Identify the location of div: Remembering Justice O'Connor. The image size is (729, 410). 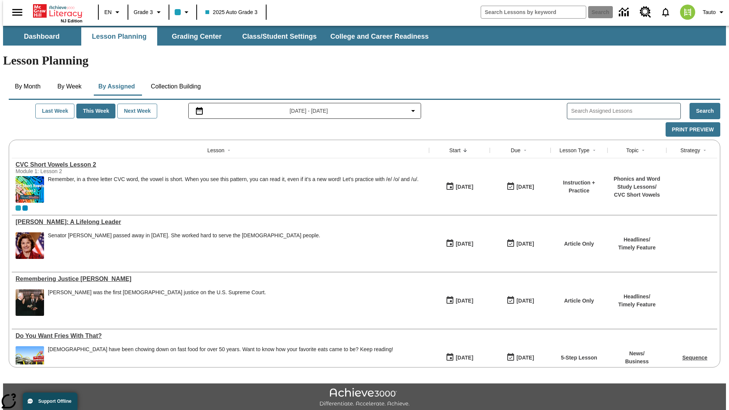
(220, 279).